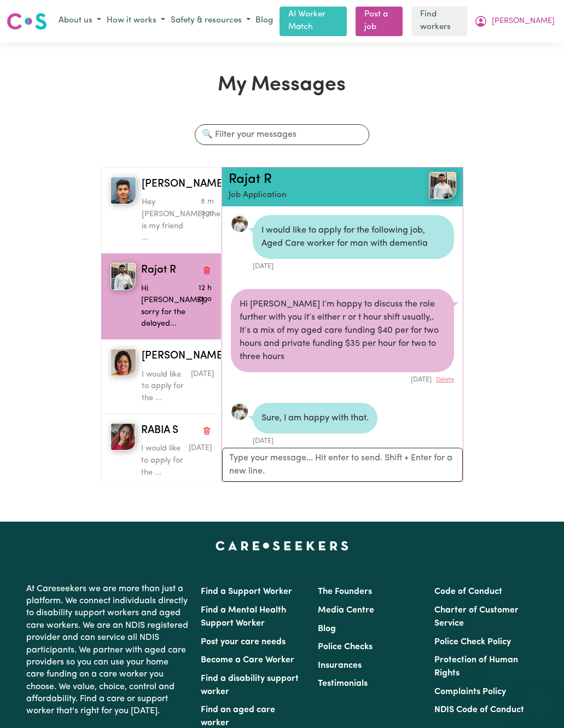 The height and width of the screenshot is (728, 564). I want to click on a: Careseekers logo, so click(27, 21).